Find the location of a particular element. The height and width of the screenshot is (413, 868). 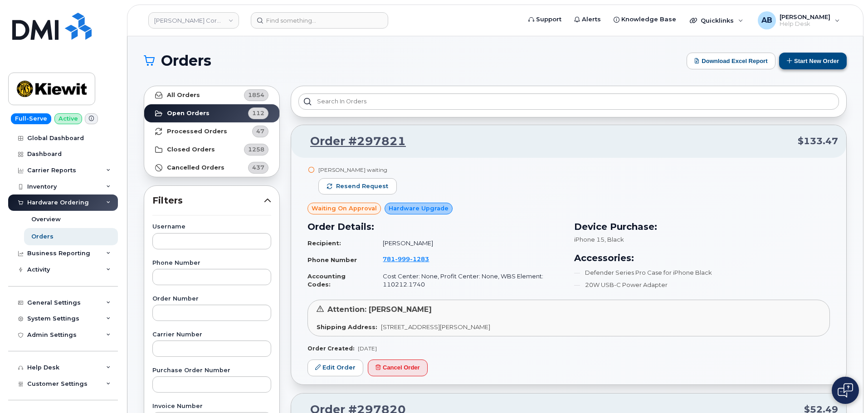

strong: All Orders is located at coordinates (183, 95).